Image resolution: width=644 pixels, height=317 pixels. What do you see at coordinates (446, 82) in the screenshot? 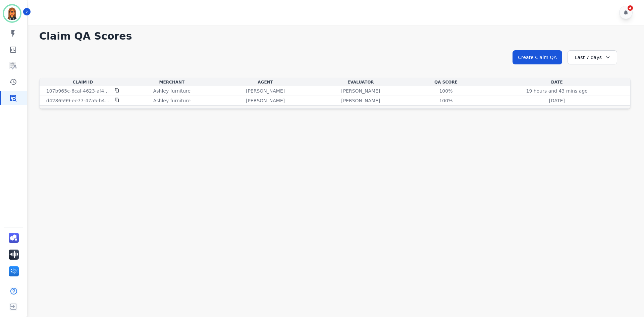
I see `div: QA Score` at bounding box center [446, 82].